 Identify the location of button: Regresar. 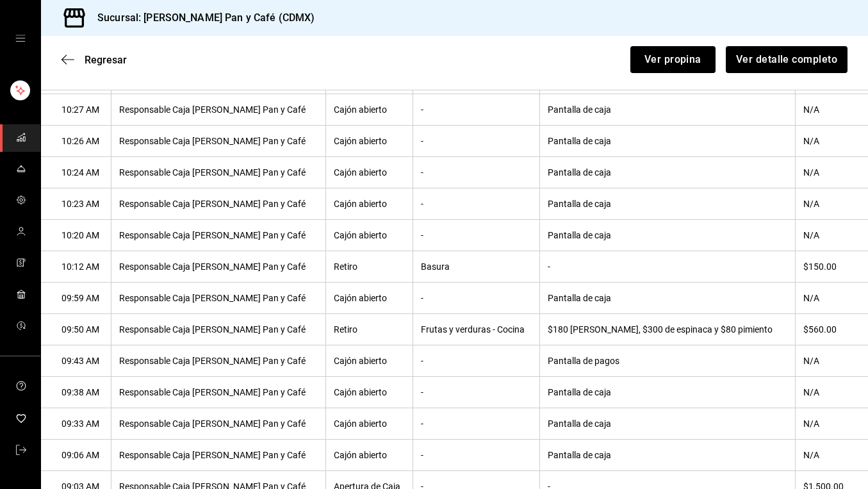
(94, 60).